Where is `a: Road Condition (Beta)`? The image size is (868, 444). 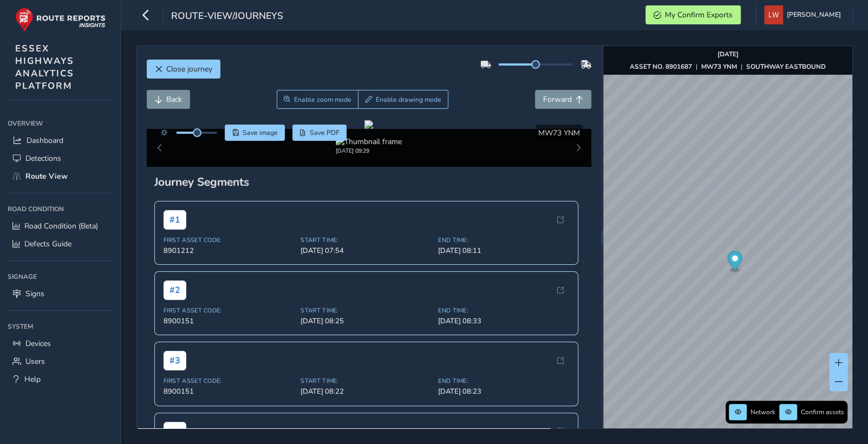 a: Road Condition (Beta) is located at coordinates (60, 226).